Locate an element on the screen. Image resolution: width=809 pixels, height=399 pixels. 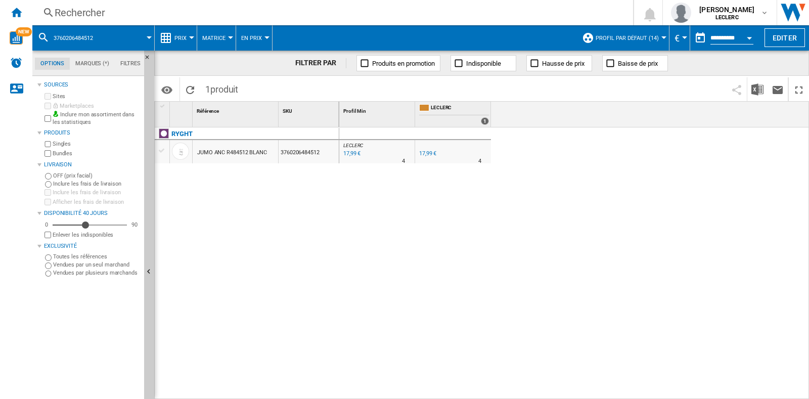
label: OFF (prix facial) is located at coordinates (97, 176).